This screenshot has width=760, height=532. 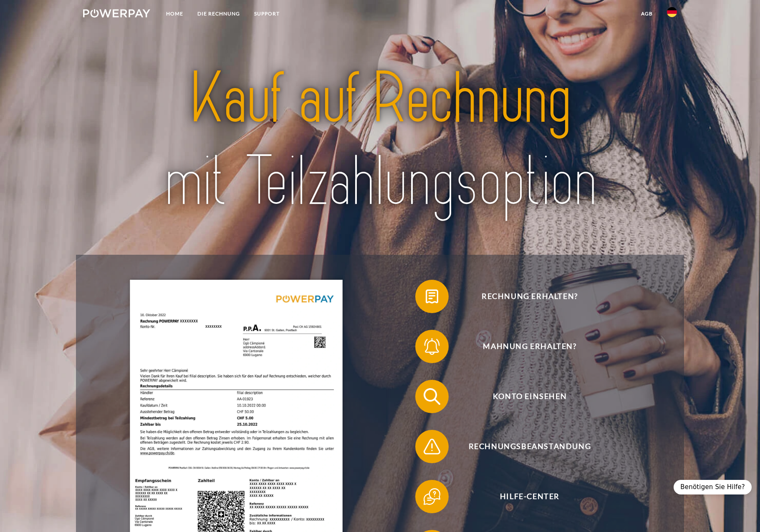 I want to click on a: DIE RECHNUNG, so click(x=219, y=14).